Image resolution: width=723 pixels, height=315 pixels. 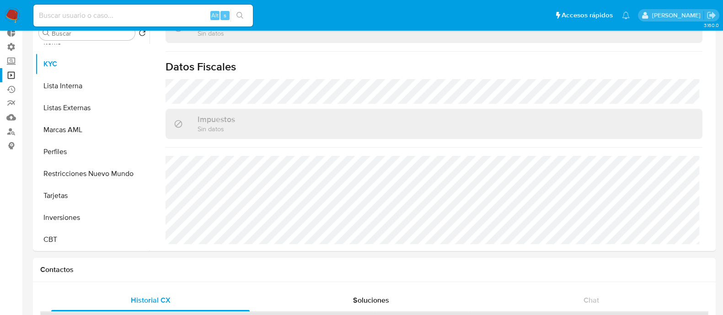 I want to click on span: Accesos rápidos, so click(x=588, y=15).